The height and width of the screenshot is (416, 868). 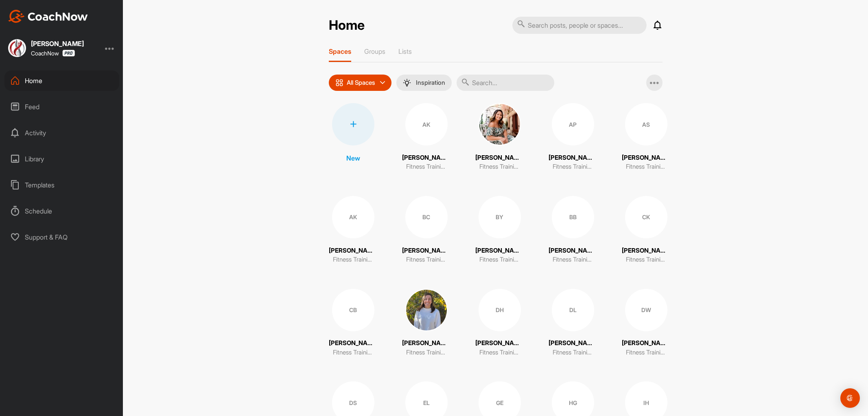 What do you see at coordinates (375, 52) in the screenshot?
I see `p: Groups` at bounding box center [375, 52].